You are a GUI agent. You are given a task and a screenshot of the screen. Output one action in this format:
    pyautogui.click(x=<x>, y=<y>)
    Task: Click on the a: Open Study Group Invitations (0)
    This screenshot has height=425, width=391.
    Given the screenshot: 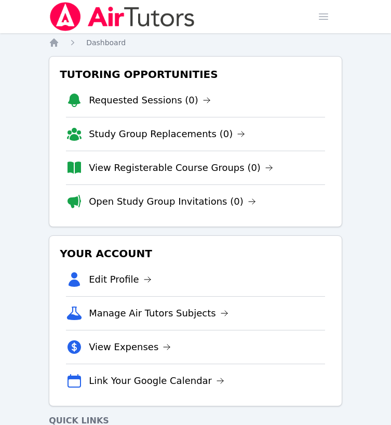 What is the action you would take?
    pyautogui.click(x=172, y=201)
    